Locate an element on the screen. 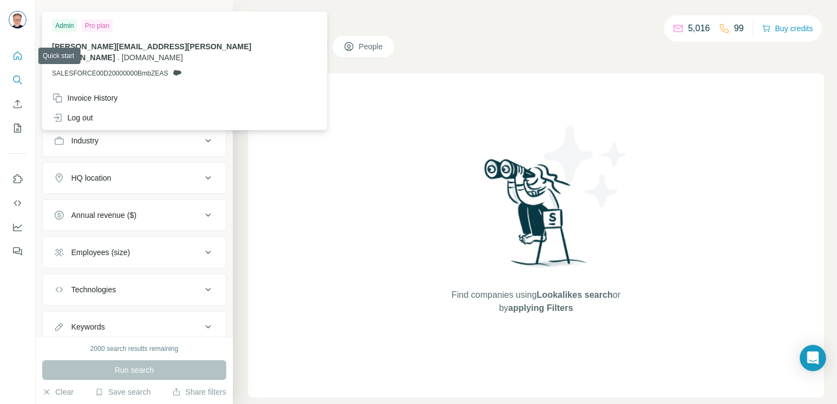  button: My lists is located at coordinates (18, 128).